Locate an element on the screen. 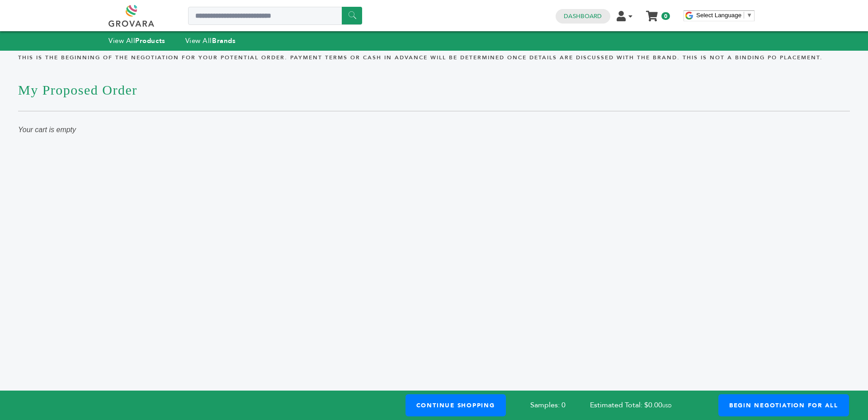 The image size is (868, 420). i: Your cart is empty is located at coordinates (47, 129).